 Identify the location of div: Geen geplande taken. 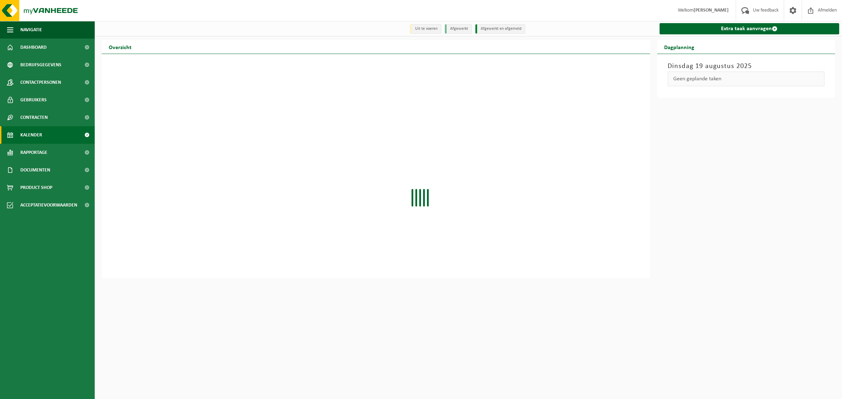
(746, 79).